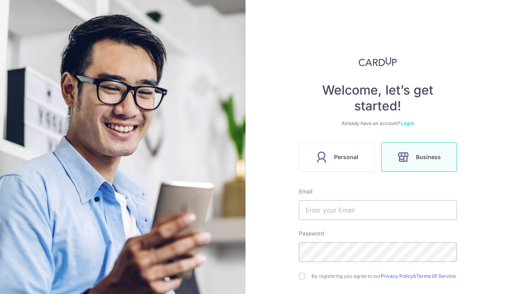 Image resolution: width=510 pixels, height=294 pixels. Describe the element at coordinates (378, 123) in the screenshot. I see `div: Already have an account?` at that location.